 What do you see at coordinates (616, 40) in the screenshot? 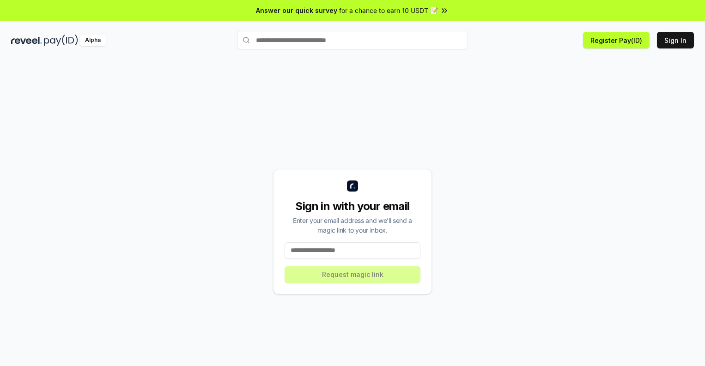
I see `button: Register Pay(ID)` at bounding box center [616, 40].